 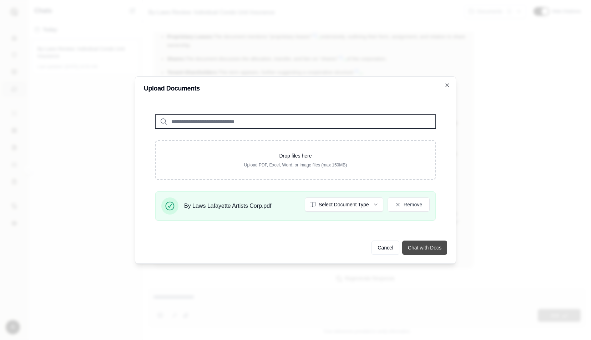 I want to click on h2: Upload Documents, so click(x=296, y=89).